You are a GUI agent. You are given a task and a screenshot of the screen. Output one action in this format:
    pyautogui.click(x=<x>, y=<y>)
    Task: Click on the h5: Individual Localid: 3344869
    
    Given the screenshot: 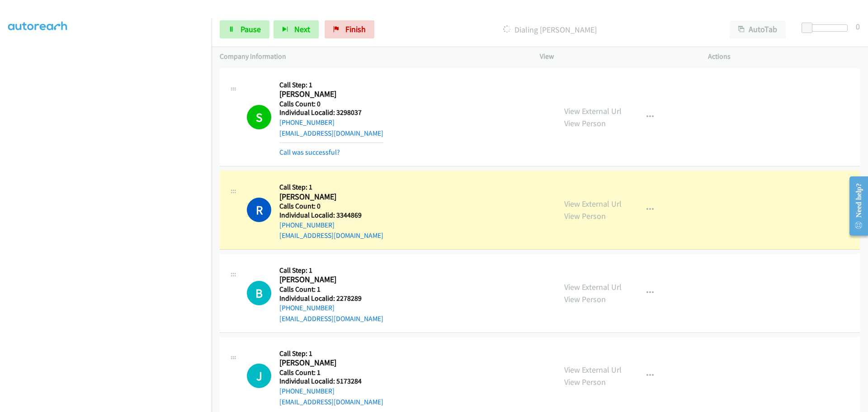 What is the action you would take?
    pyautogui.click(x=331, y=215)
    